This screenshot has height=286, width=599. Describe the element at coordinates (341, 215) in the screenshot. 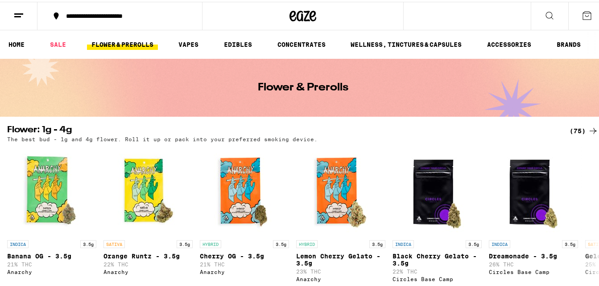

I see `a: Open page for Lemon Cherry Gelato - 3.5g from Anarchy` at that location.